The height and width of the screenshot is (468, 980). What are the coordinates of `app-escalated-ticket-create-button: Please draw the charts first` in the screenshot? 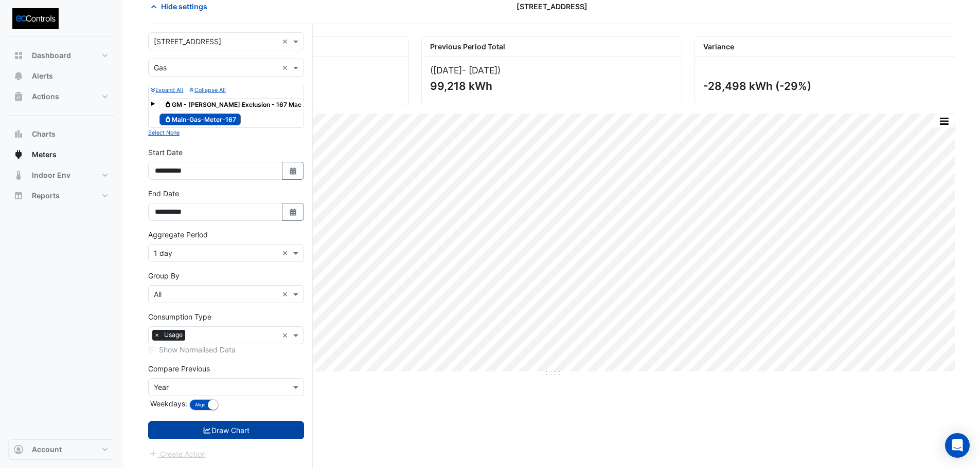 It's located at (177, 453).